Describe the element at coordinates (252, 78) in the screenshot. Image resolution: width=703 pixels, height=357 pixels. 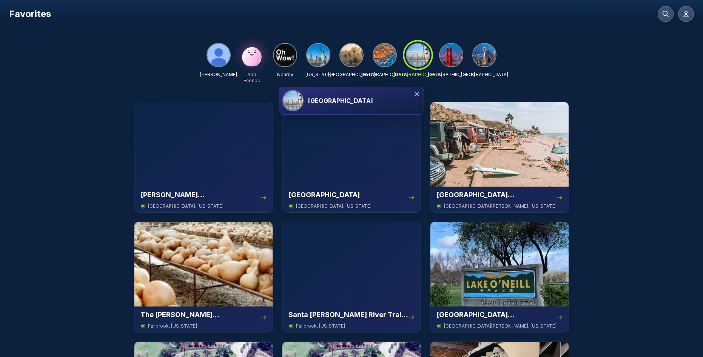
I see `p: Add Friends` at that location.